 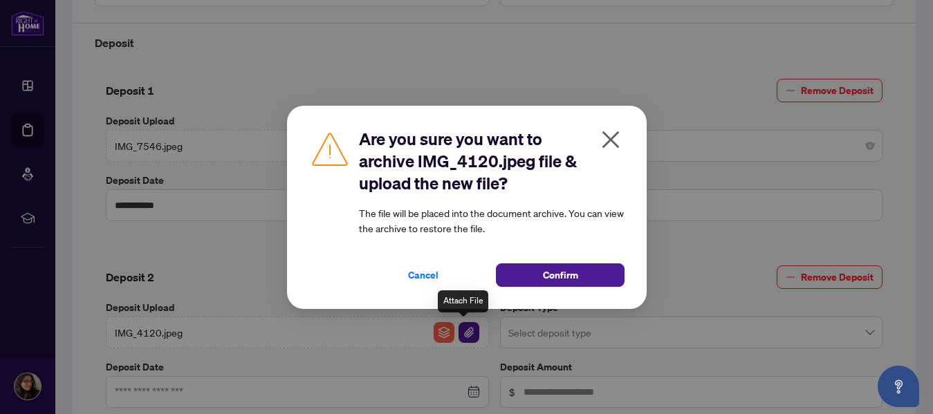 What do you see at coordinates (463, 302) in the screenshot?
I see `div: Attach File` at bounding box center [463, 302].